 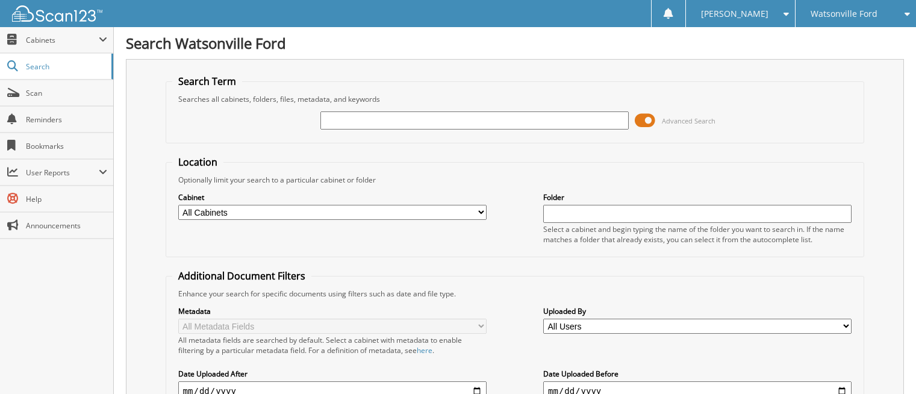 I want to click on span: Reminders, so click(x=66, y=119).